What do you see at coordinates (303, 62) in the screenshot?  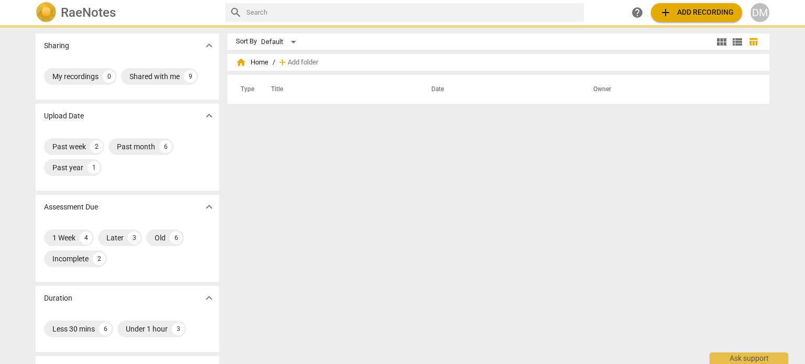 I see `span: Add folder` at bounding box center [303, 62].